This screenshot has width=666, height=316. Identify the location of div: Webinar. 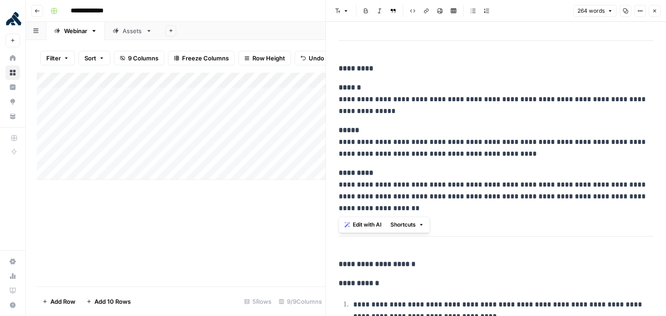
(75, 31).